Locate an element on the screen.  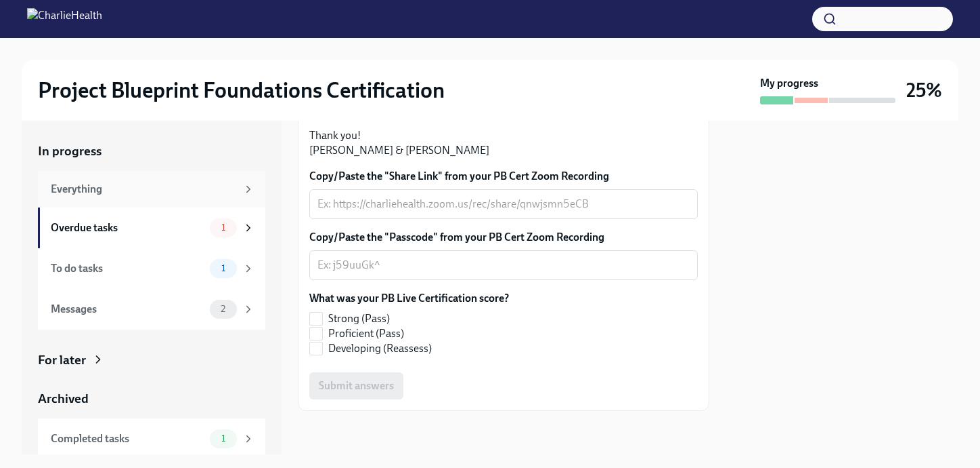
h3: 25% is located at coordinates (924, 90).